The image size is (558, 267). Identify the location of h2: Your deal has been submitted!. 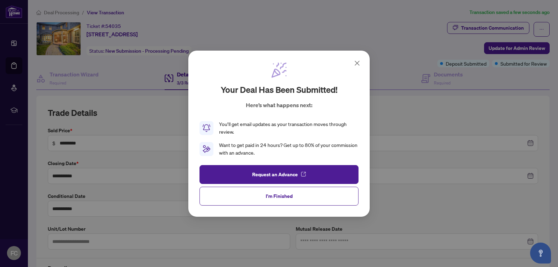
(279, 90).